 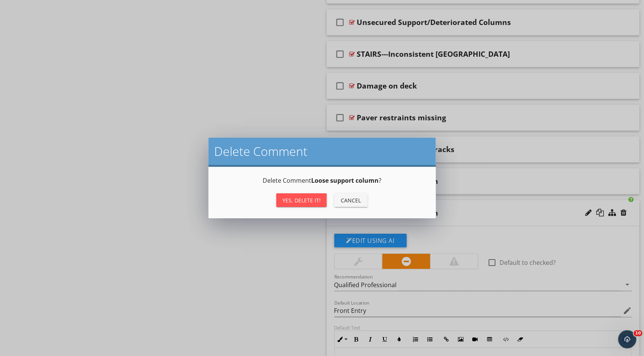 I want to click on h2: Delete Comment, so click(x=322, y=151).